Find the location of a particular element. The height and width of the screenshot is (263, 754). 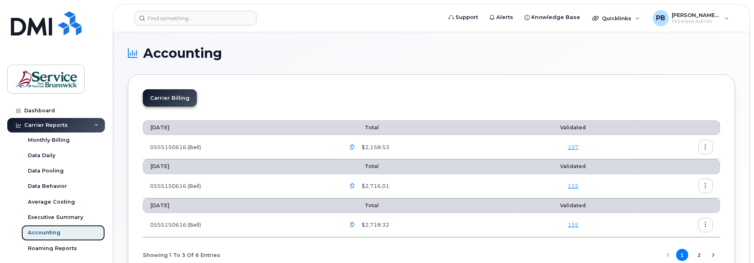

button: Page 1 is located at coordinates (682, 255).